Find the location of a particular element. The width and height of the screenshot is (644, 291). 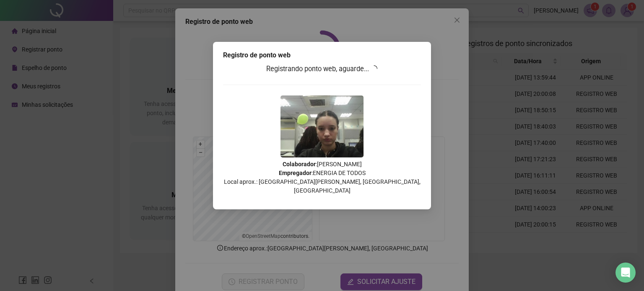

strong: Colaborador is located at coordinates (299, 164).